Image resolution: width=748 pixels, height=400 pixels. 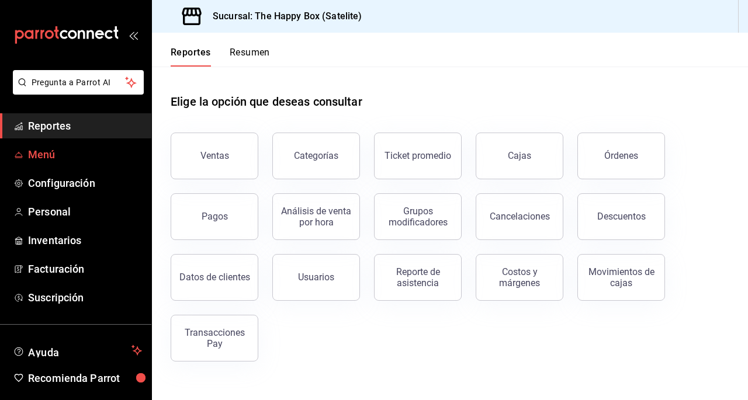 What do you see at coordinates (85, 154) in the screenshot?
I see `span: Menú` at bounding box center [85, 154].